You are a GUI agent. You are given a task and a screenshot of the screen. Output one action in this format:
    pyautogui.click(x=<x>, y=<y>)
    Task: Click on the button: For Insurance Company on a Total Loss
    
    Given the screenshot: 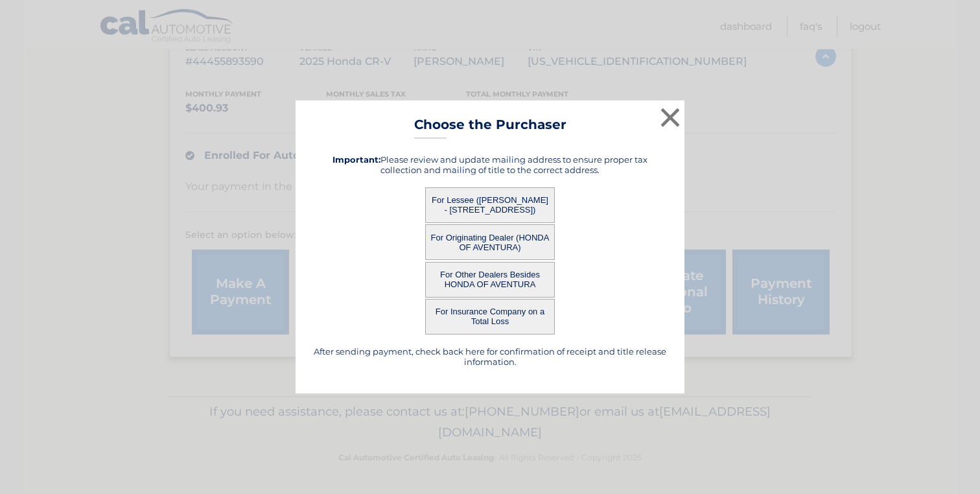 What is the action you would take?
    pyautogui.click(x=490, y=316)
    